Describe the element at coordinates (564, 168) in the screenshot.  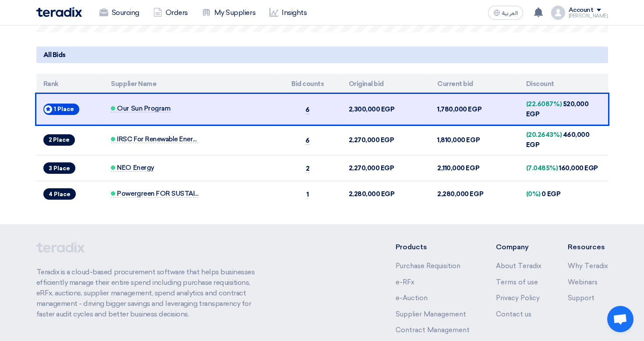
I see `td: 160,000 EGP` at that location.